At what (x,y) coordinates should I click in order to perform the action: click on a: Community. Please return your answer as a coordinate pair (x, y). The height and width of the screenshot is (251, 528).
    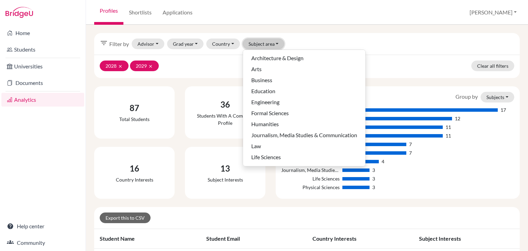
    Looking at the image, I should click on (43, 243).